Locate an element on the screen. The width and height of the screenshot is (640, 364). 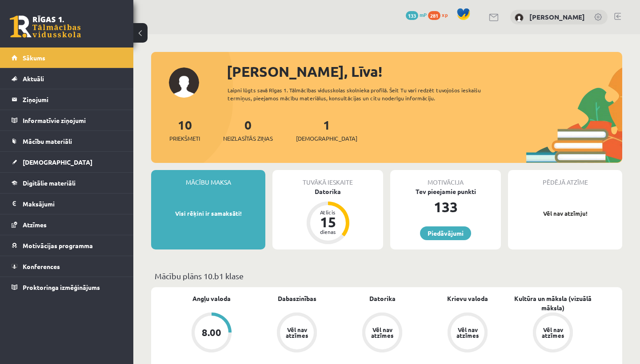
div: Laipni lūgts savā Rīgas 1. Tālmācības vidusskolas skolnieka profilā. Šeit Tu vari redzēt tuvojošo... is located at coordinates (369, 94).